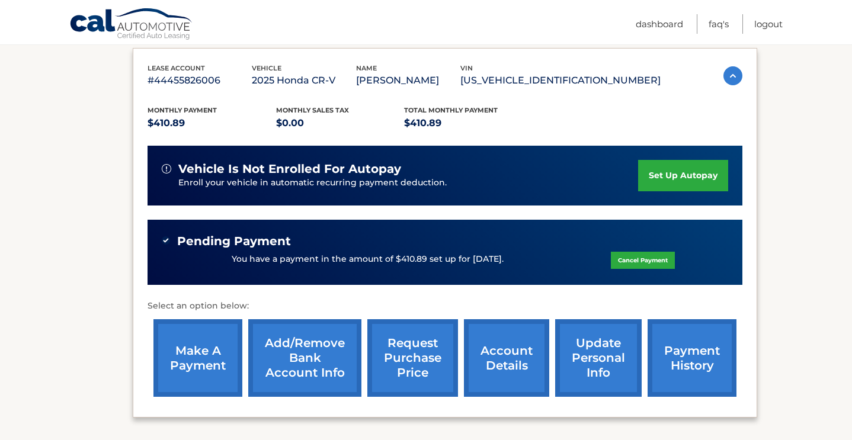 This screenshot has height=440, width=852. What do you see at coordinates (200, 81) in the screenshot?
I see `p: #44455826006` at bounding box center [200, 81].